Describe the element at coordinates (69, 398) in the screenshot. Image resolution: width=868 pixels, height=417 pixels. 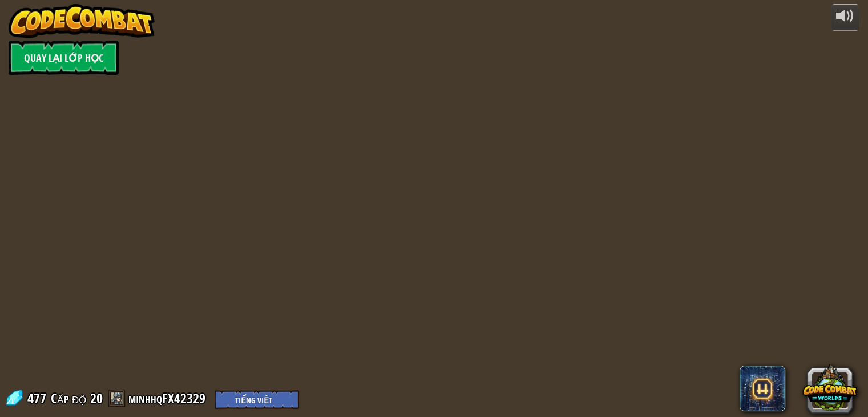
I see `span: Cấp độ` at that location.